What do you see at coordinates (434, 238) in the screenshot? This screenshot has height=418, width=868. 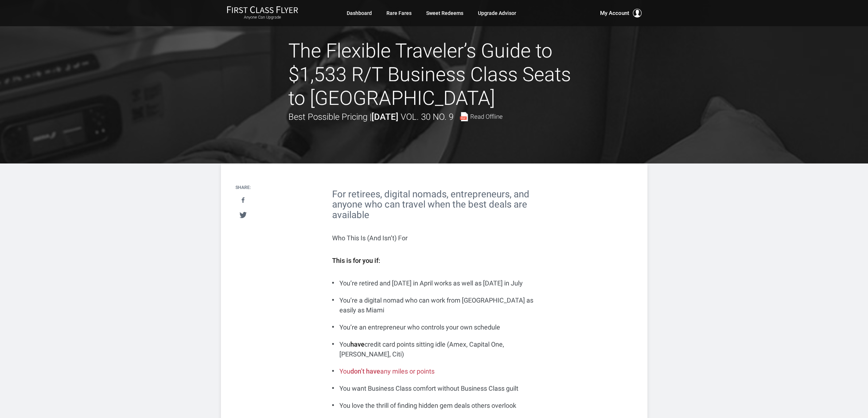 I see `p: Who This Is (And Isn’t) For` at bounding box center [434, 238].